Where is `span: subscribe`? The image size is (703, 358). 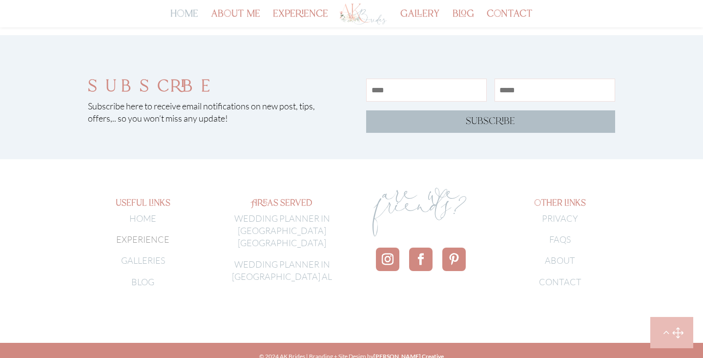 span: subscribe is located at coordinates (490, 121).